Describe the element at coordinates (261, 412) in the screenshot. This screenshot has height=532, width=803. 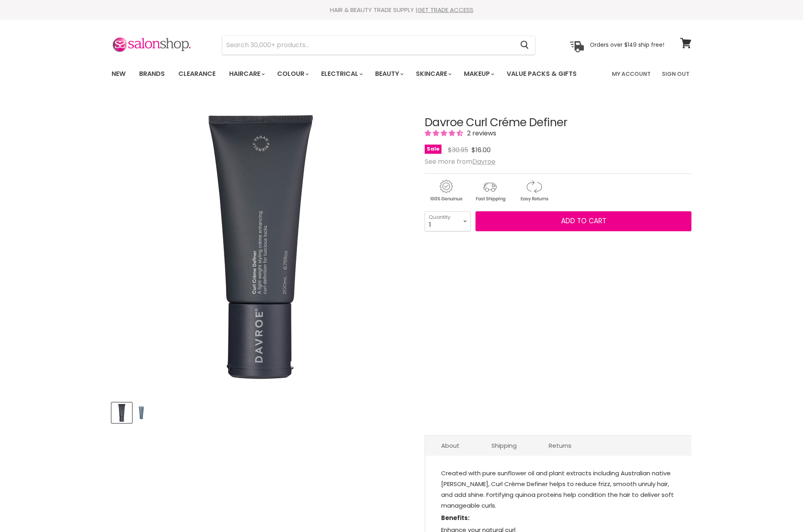
I see `div: Product thumbnails` at that location.